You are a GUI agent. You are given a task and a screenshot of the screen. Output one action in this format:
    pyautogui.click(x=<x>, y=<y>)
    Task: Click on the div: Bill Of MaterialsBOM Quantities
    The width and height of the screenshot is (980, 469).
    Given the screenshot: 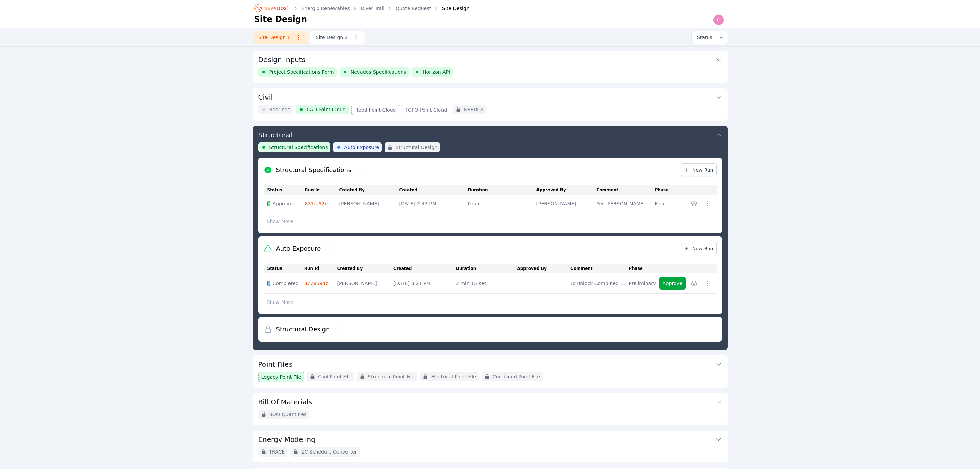 What is the action you would take?
    pyautogui.click(x=490, y=408)
    